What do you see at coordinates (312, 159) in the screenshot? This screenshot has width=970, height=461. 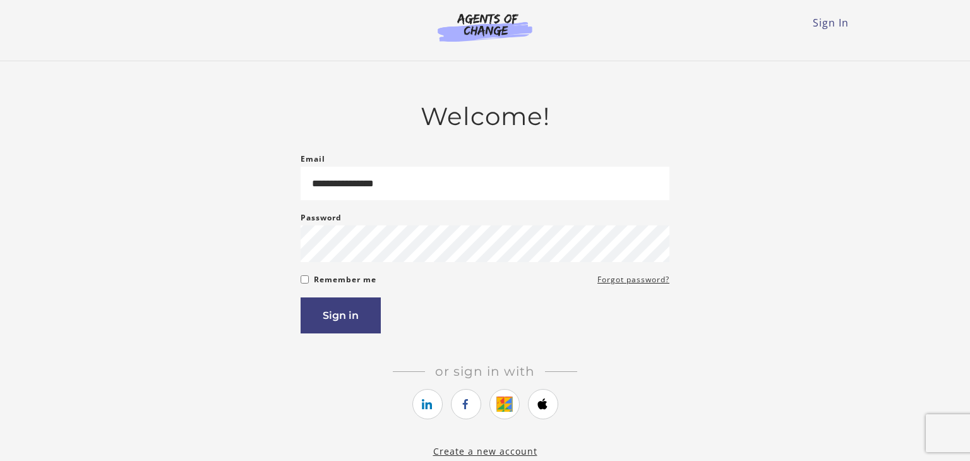 I see `label: Email` at bounding box center [312, 159].